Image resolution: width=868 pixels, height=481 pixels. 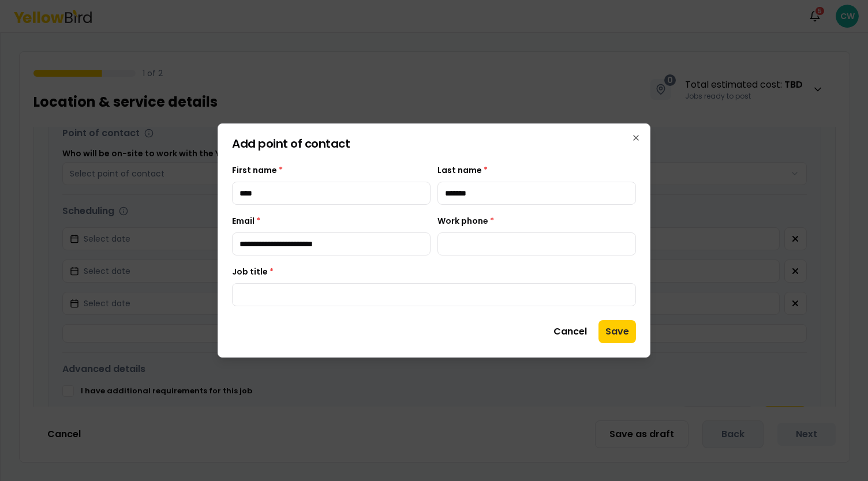 I want to click on label: First name, so click(x=257, y=170).